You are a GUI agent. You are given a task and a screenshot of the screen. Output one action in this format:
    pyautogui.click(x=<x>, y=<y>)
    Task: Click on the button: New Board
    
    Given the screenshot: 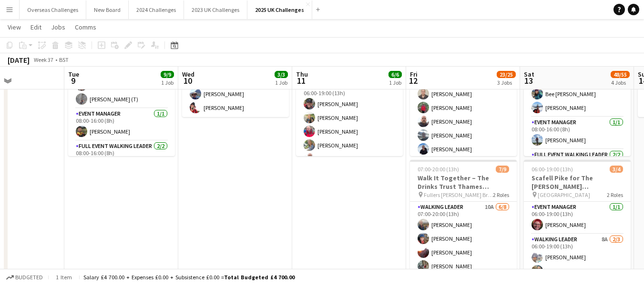 What is the action you would take?
    pyautogui.click(x=107, y=10)
    